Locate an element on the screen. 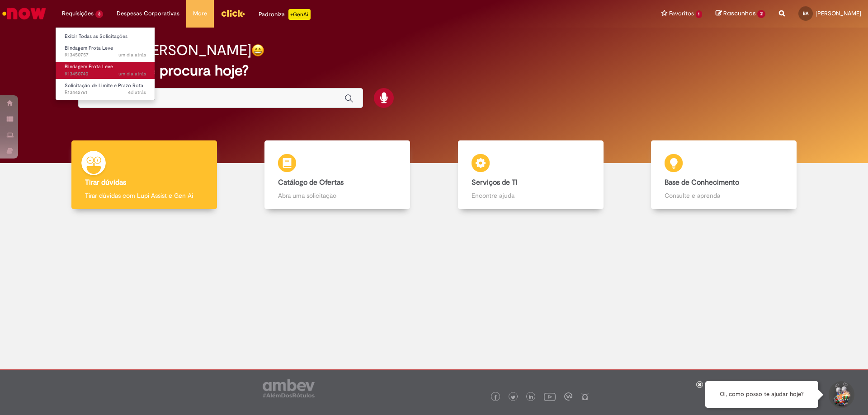 This screenshot has width=868, height=415. button: Iniciar Conversa de Suporte is located at coordinates (841, 395).